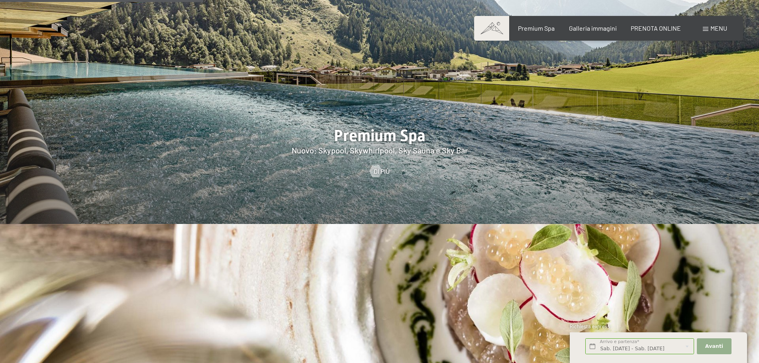 The height and width of the screenshot is (363, 759). What do you see at coordinates (714, 346) in the screenshot?
I see `button: Avanti` at bounding box center [714, 346].